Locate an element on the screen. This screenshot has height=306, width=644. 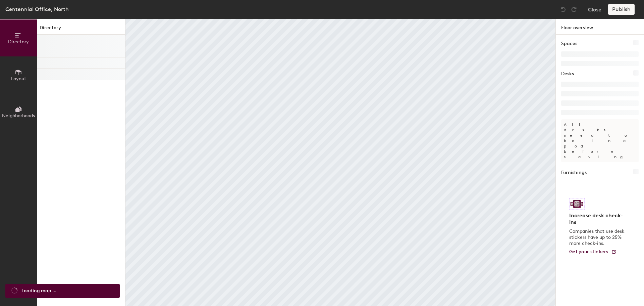
h1: Floor overview is located at coordinates (600, 27).